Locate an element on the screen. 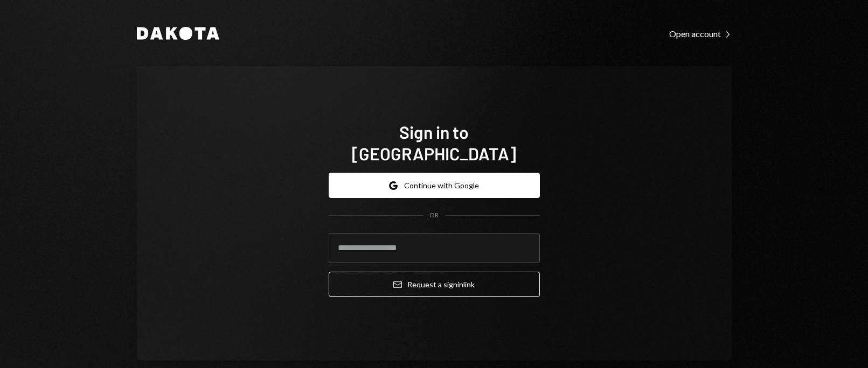 Image resolution: width=868 pixels, height=368 pixels. button: Request a signinlink is located at coordinates (434, 284).